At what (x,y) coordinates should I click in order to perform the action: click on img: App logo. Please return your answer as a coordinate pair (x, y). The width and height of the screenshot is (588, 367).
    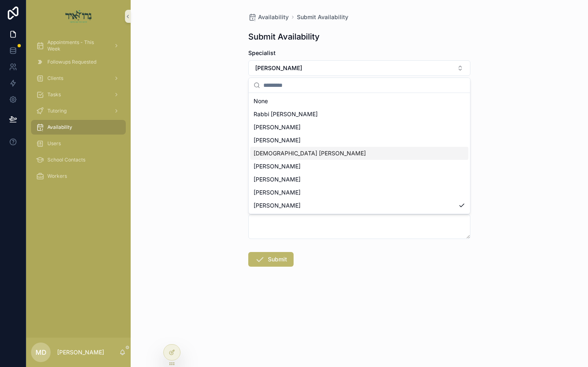
    Looking at the image, I should click on (78, 16).